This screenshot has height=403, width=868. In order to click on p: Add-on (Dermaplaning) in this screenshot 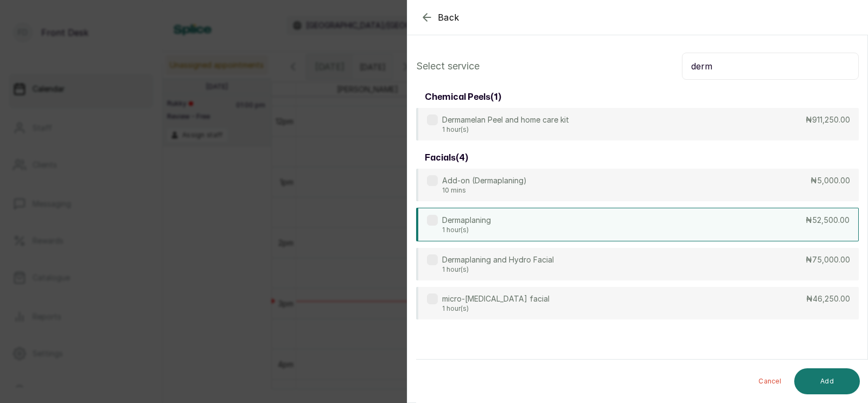, I will do `click(485, 180)`.